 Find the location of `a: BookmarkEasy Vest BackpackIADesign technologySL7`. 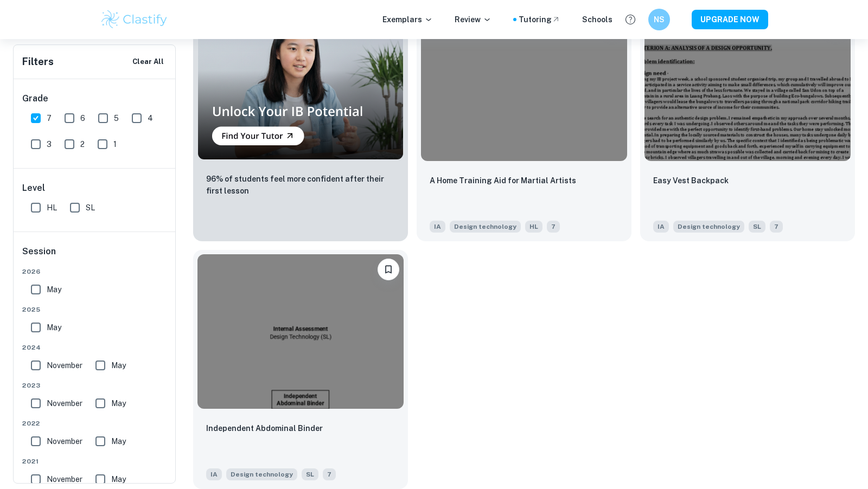

a: BookmarkEasy Vest BackpackIADesign technologySL7 is located at coordinates (747, 121).